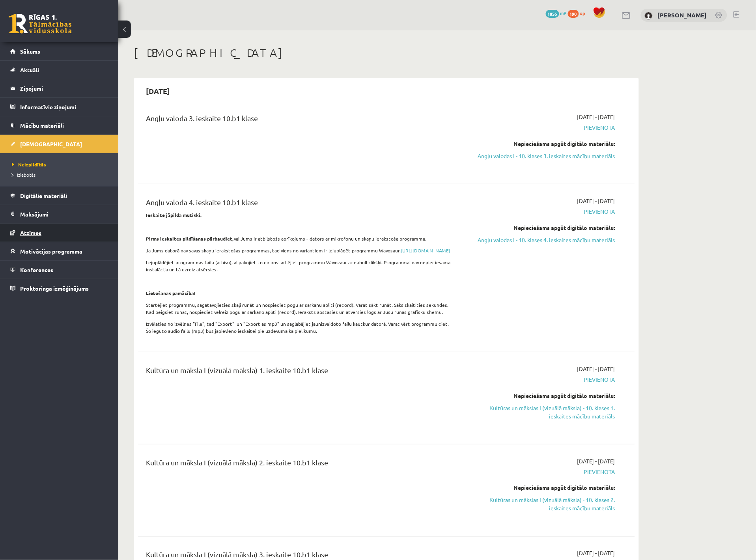 This screenshot has width=756, height=560. Describe the element at coordinates (540, 240) in the screenshot. I see `a: Angļu valodas I - 10. klases 4. ieskaites mācību materiāls` at that location.